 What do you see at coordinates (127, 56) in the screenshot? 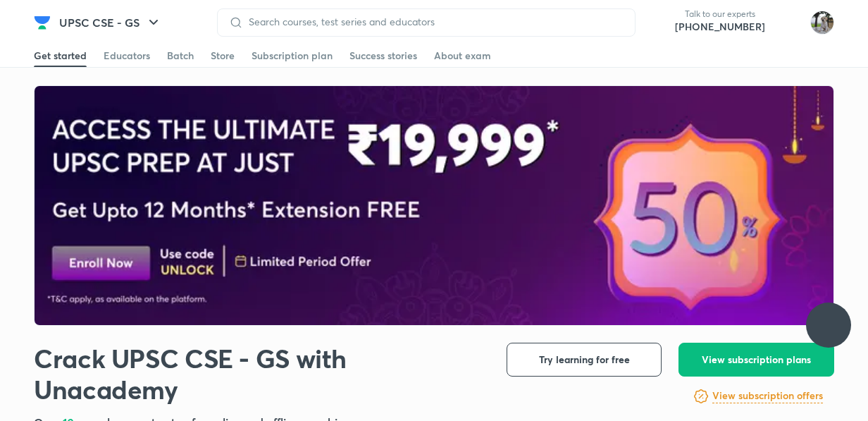
I see `a: Educators` at bounding box center [127, 56].